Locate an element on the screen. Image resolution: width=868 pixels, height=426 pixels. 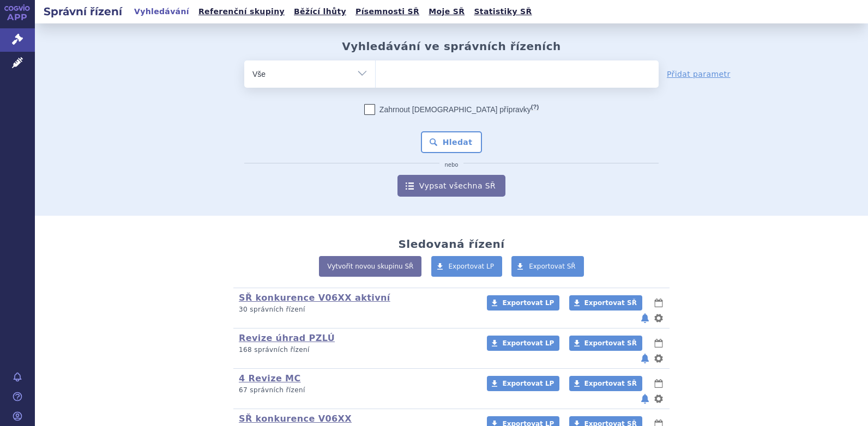
a: Běžící lhůty is located at coordinates (320, 11).